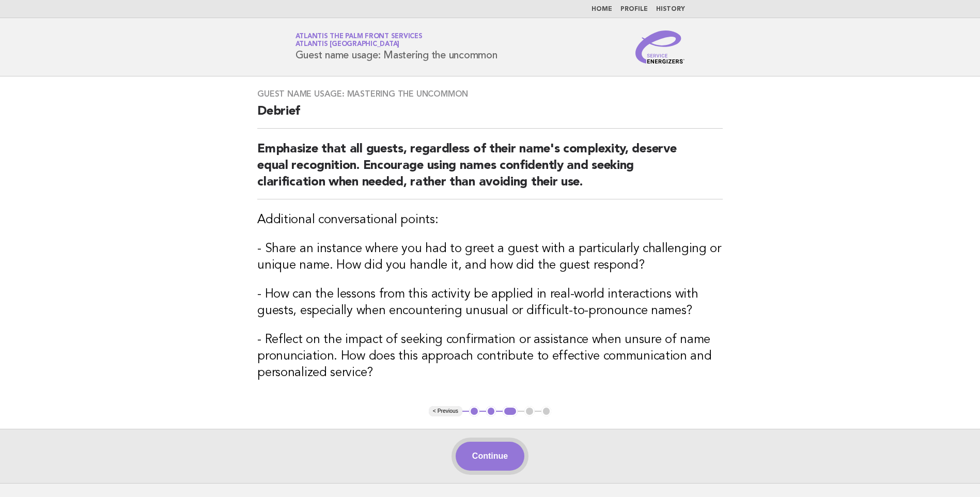 The width and height of the screenshot is (980, 497). What do you see at coordinates (492, 412) in the screenshot?
I see `button: 2` at bounding box center [492, 412].